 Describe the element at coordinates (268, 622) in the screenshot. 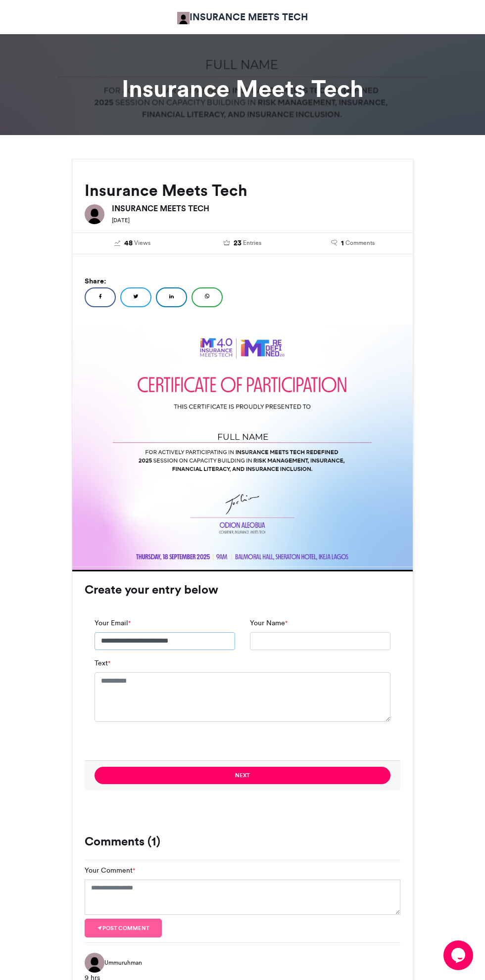

I see `label: Your Name` at that location.